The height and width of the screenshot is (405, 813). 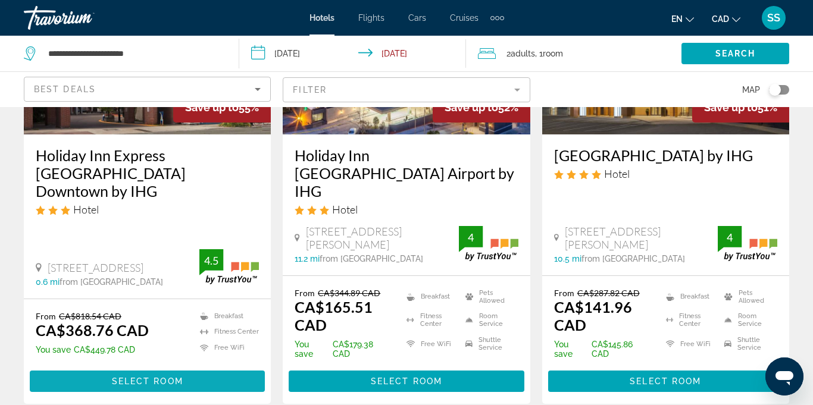 I want to click on span: Hotels, so click(x=322, y=18).